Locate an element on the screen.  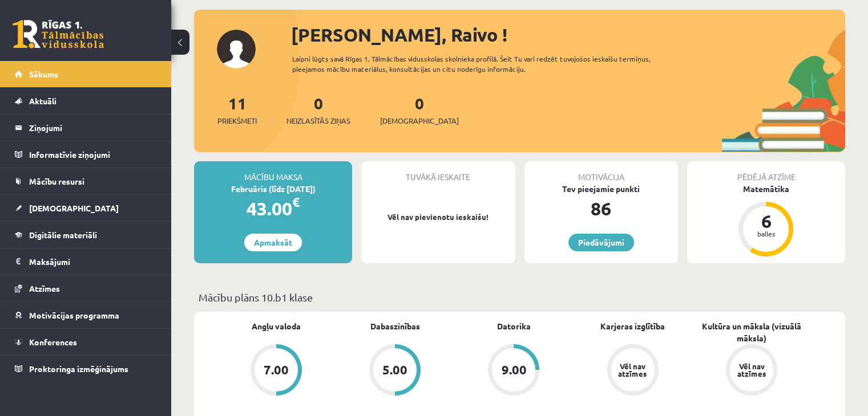
span: Konferences is located at coordinates (53, 342).